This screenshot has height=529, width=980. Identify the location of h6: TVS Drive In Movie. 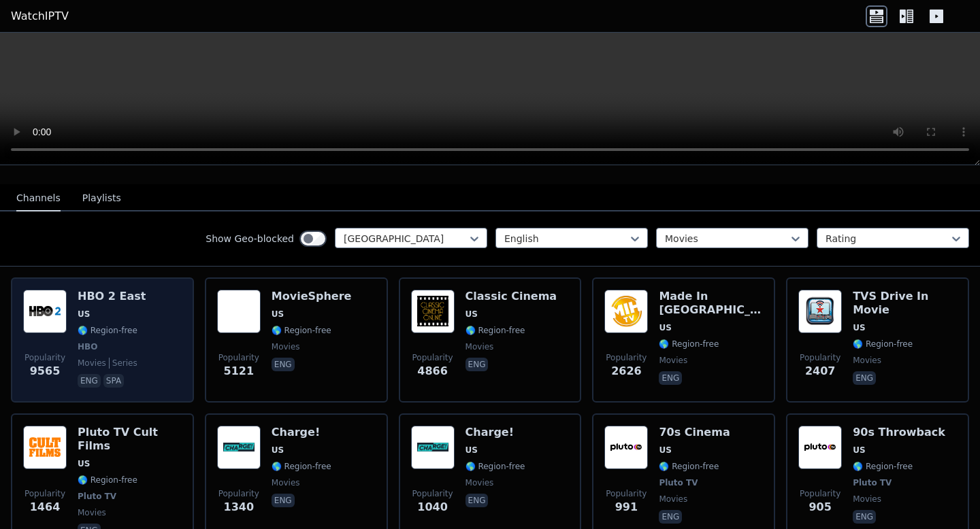
(904, 303).